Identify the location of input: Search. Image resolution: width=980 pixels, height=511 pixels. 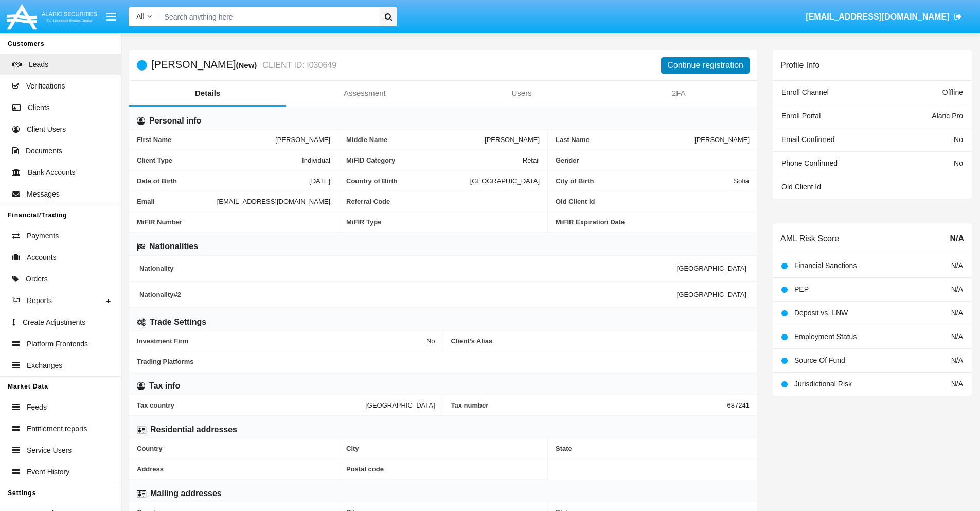
(268, 16).